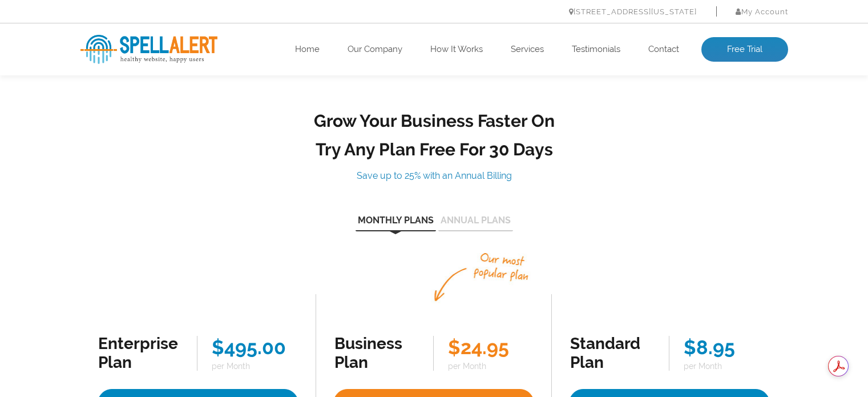  I want to click on span: Save up to 25% with an Annual Billing, so click(435, 175).